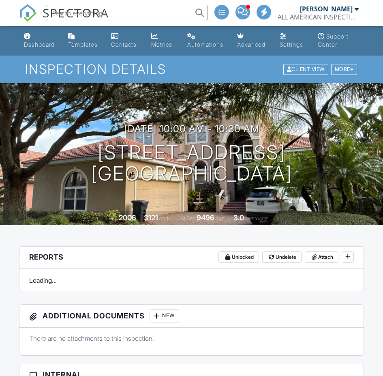 The image size is (383, 376). What do you see at coordinates (64, 19) in the screenshot?
I see `a: SPECTORA` at bounding box center [64, 19].